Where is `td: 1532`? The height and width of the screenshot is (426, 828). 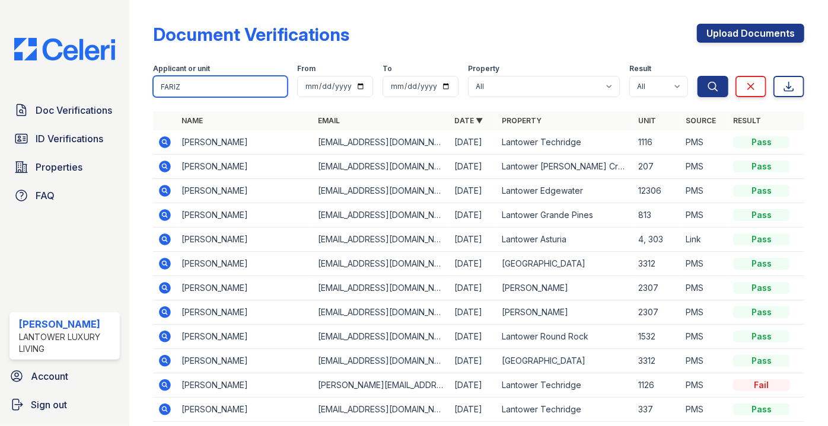 td: 1532 is located at coordinates (657, 337).